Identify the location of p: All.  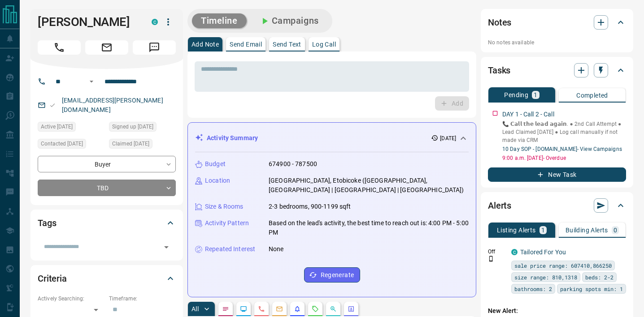
(195, 309).